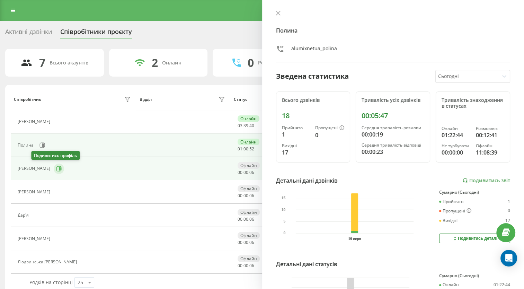 The image size is (524, 289). Describe the element at coordinates (51, 282) in the screenshot. I see `span: Рядків на сторінці` at that location.